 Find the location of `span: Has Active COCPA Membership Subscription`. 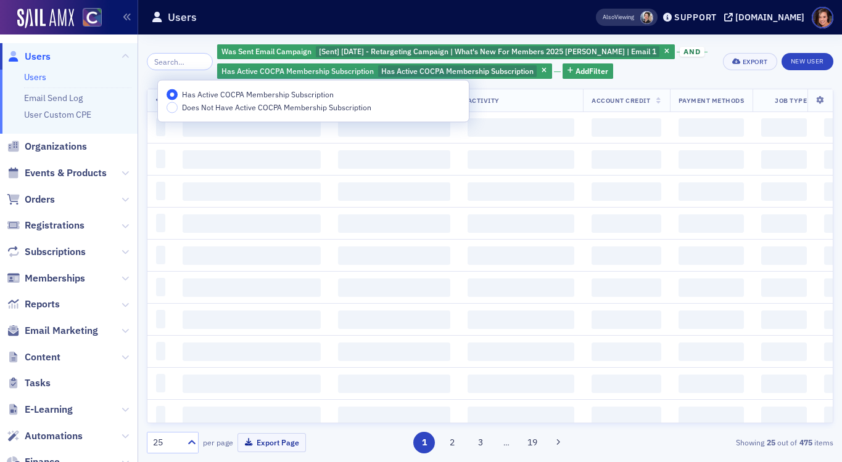

span: Has Active COCPA Membership Subscription is located at coordinates (258, 94).